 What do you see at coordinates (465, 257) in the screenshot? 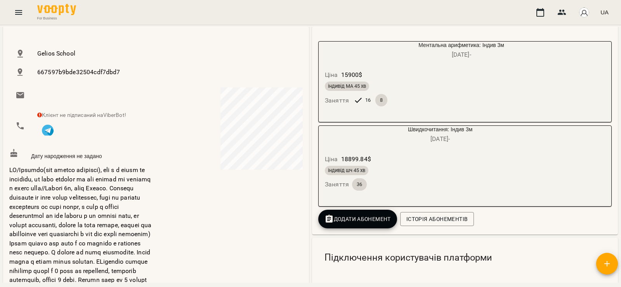
I see `div: Підключення користувачів платформи` at bounding box center [465, 257].